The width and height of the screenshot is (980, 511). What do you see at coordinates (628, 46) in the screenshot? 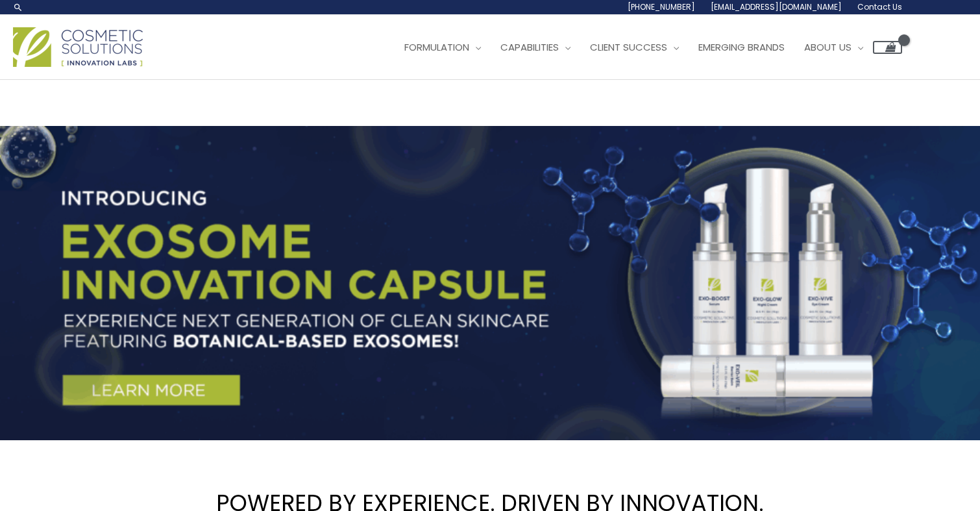
I see `span: Client Success` at bounding box center [628, 46].